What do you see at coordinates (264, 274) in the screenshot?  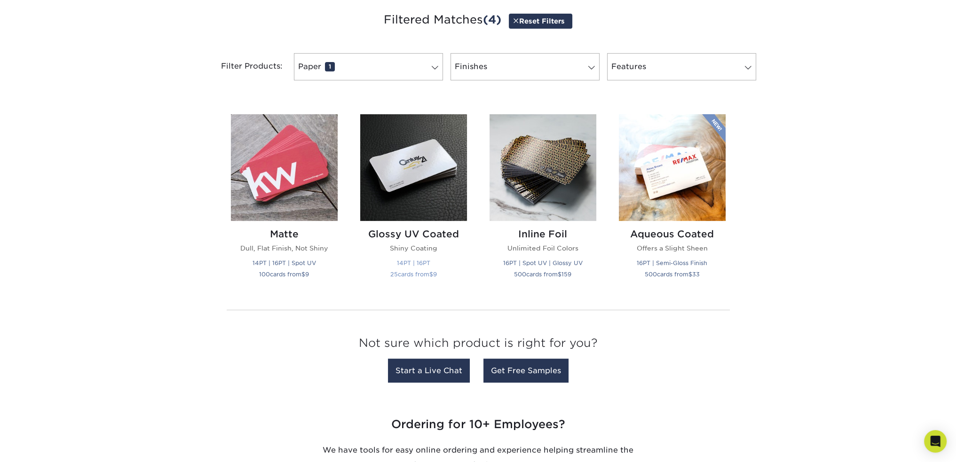 I see `span: 100` at bounding box center [264, 274].